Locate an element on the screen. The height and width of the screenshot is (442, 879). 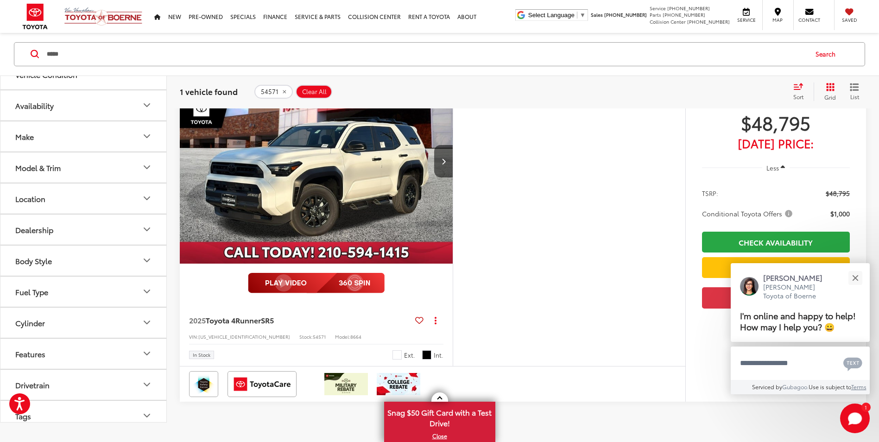
span: Select Language is located at coordinates (552, 15).